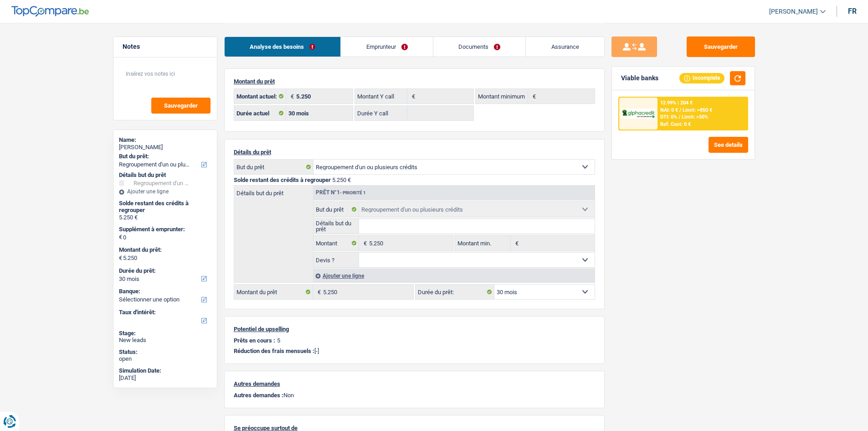 This screenshot has width=868, height=431. What do you see at coordinates (483, 243) in the screenshot?
I see `label: Montant min.` at bounding box center [483, 243].